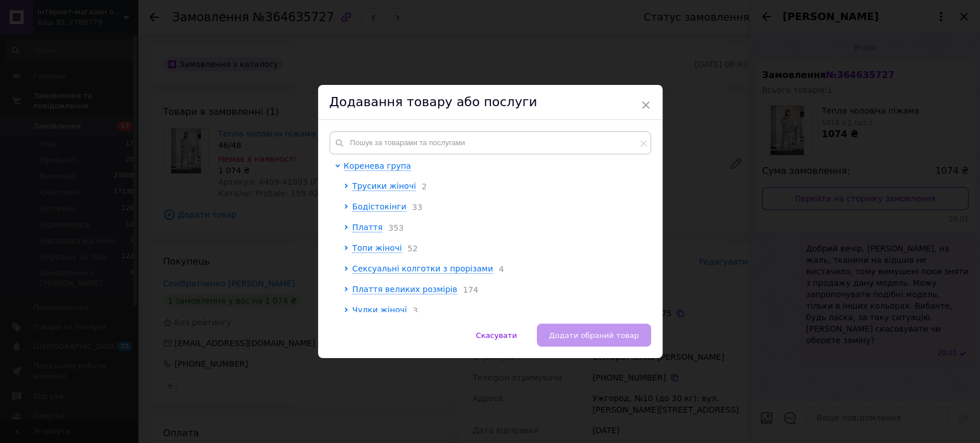 The width and height of the screenshot is (980, 443). What do you see at coordinates (496, 335) in the screenshot?
I see `button: Скасувати` at bounding box center [496, 335].